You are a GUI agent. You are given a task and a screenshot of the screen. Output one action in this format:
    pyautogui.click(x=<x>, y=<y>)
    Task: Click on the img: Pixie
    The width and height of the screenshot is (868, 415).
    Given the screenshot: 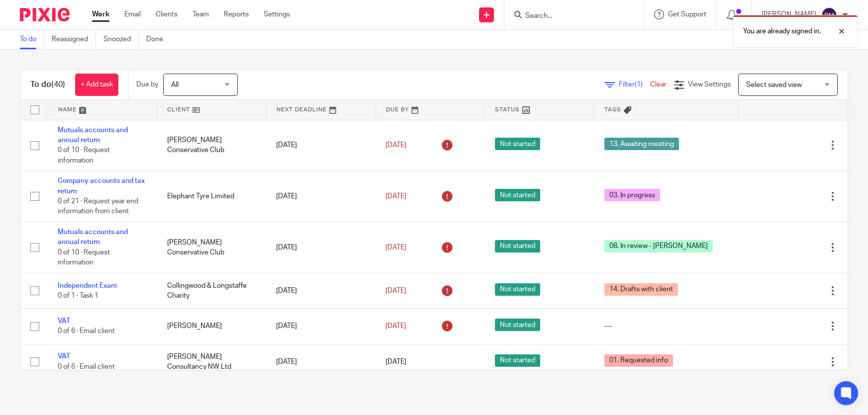 What is the action you would take?
    pyautogui.click(x=45, y=14)
    